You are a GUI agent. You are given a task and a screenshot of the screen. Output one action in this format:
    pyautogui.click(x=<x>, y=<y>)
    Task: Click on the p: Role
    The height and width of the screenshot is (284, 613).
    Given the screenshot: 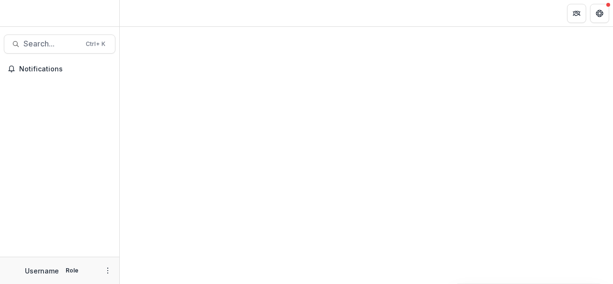 What is the action you would take?
    pyautogui.click(x=72, y=270)
    